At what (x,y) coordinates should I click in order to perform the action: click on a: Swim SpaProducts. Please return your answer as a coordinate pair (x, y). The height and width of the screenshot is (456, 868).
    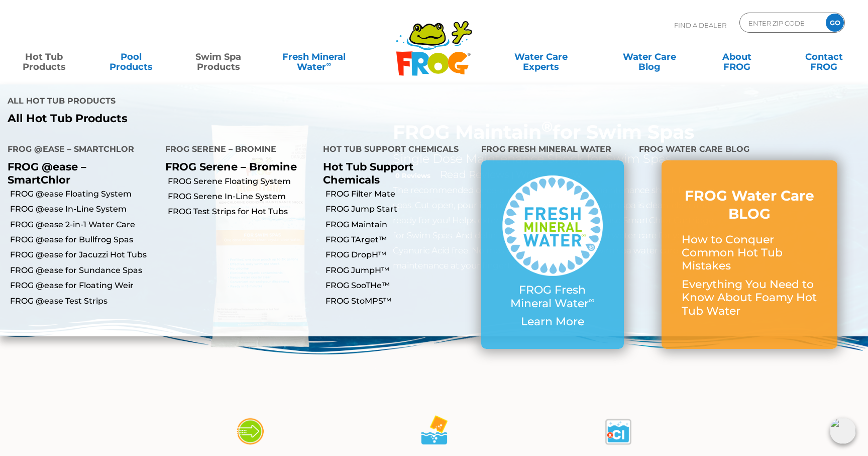
    Looking at the image, I should click on (218, 57).